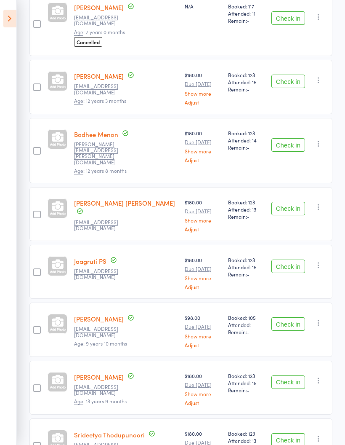 The image size is (345, 445). Describe the element at coordinates (109, 434) in the screenshot. I see `a: Srideetya Thodupunoori` at that location.